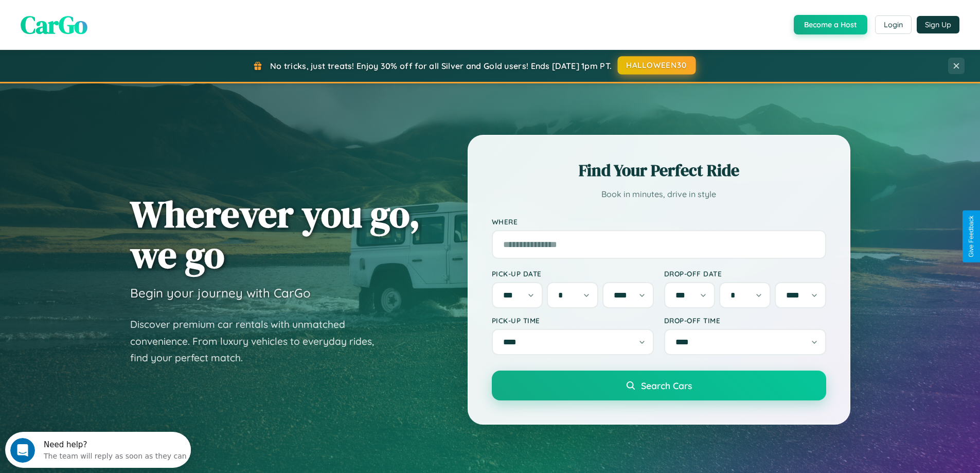 Image resolution: width=980 pixels, height=473 pixels. Describe the element at coordinates (971, 236) in the screenshot. I see `div: Give Feedback` at that location.